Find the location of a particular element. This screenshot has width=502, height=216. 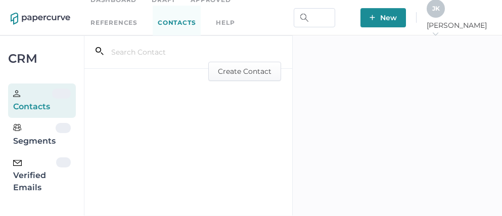

img: papercurve-logo-colour.7244d18c.svg is located at coordinates (40, 19).